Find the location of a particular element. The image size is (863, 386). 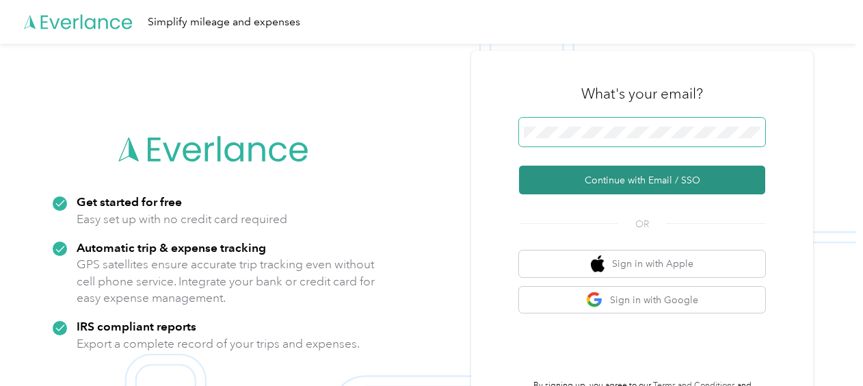

span: OR is located at coordinates (642, 224).